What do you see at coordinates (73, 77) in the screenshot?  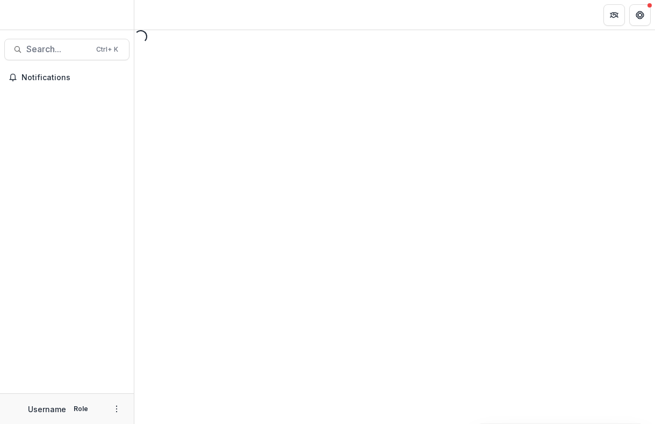 I see `span: Notifications` at bounding box center [73, 77].